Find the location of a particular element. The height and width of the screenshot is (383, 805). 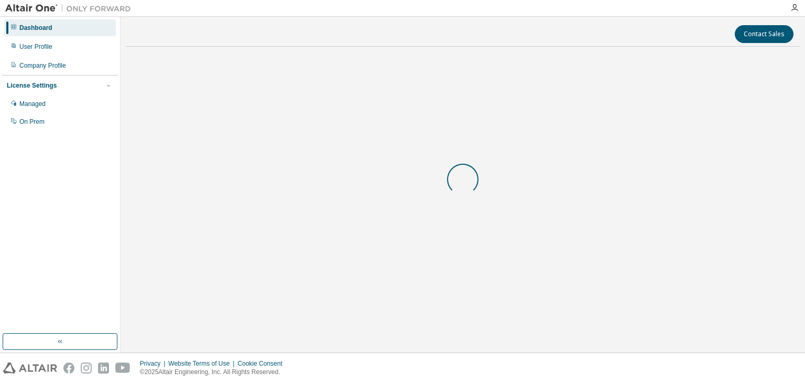

img: altair_logo.svg is located at coordinates (30, 367).